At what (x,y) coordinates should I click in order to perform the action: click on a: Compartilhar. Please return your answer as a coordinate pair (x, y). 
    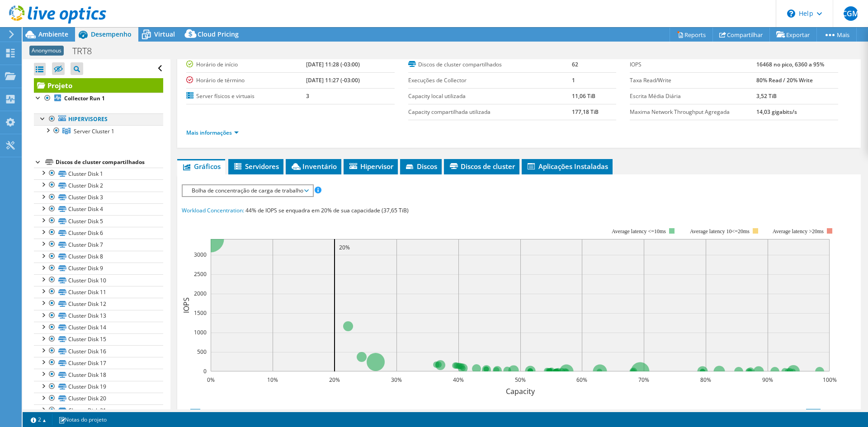
    Looking at the image, I should click on (741, 34).